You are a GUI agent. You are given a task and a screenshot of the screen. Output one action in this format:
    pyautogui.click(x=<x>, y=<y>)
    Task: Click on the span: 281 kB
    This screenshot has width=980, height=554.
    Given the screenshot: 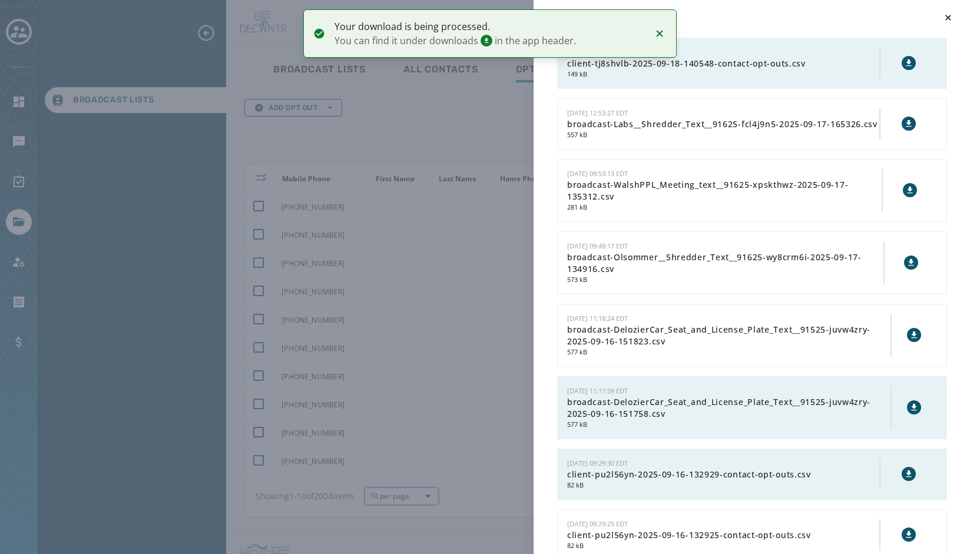 What is the action you would take?
    pyautogui.click(x=724, y=207)
    